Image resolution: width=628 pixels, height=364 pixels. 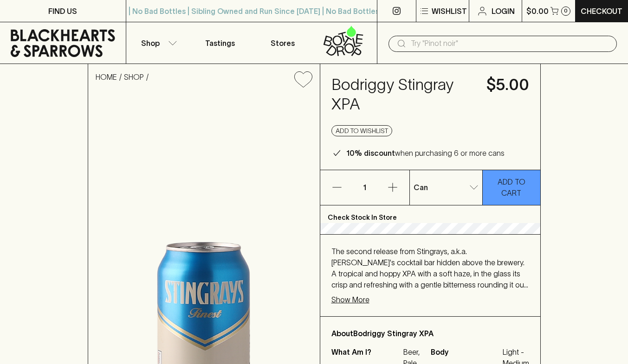 What do you see at coordinates (134, 77) in the screenshot?
I see `a: SHOP` at bounding box center [134, 77].